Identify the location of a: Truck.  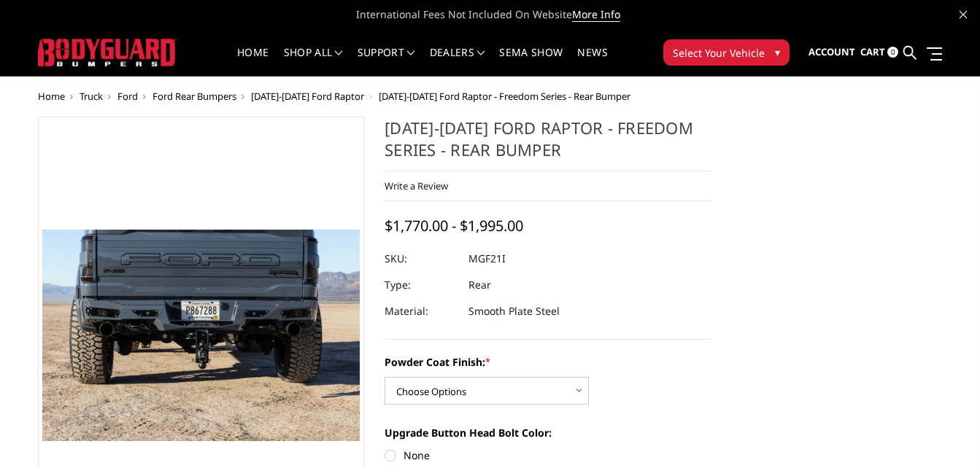
(91, 97).